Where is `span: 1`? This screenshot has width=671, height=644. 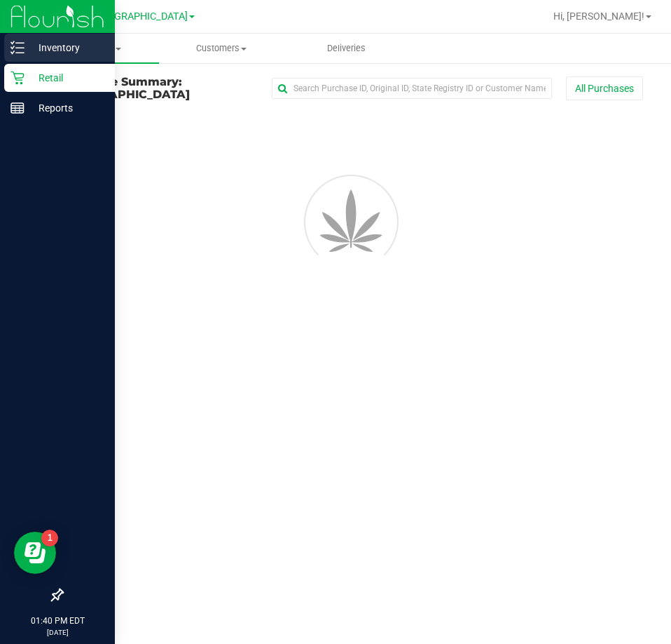 span: 1 is located at coordinates (9, 8).